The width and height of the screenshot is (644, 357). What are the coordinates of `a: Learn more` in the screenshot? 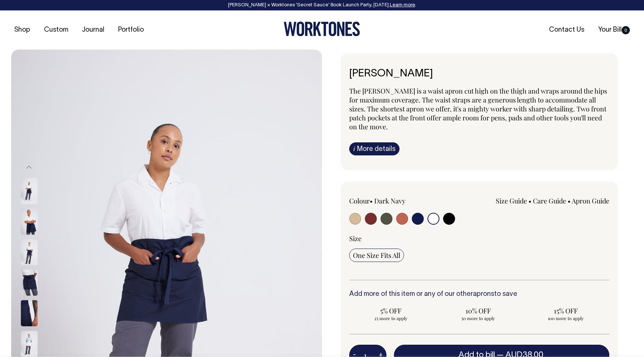 It's located at (402, 5).